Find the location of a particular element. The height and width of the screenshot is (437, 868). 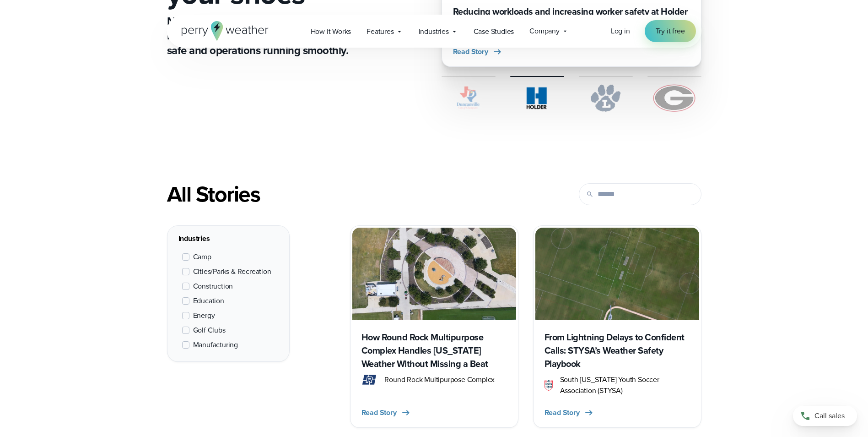

div: Industries is located at coordinates (229, 238).